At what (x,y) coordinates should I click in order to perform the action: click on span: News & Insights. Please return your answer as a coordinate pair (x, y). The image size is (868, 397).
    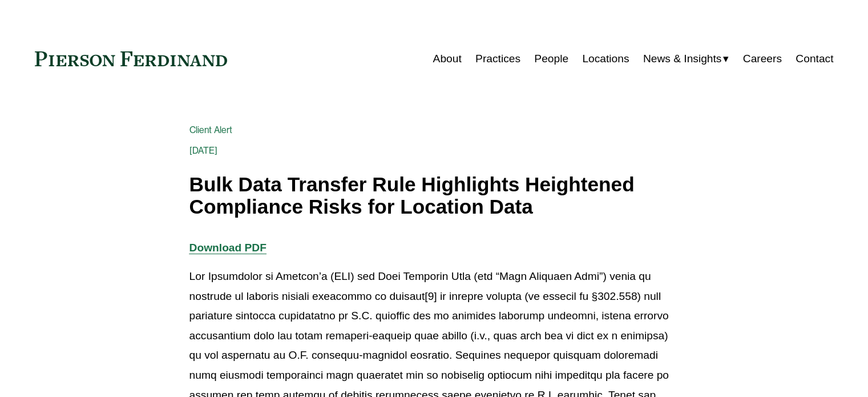
    Looking at the image, I should click on (683, 59).